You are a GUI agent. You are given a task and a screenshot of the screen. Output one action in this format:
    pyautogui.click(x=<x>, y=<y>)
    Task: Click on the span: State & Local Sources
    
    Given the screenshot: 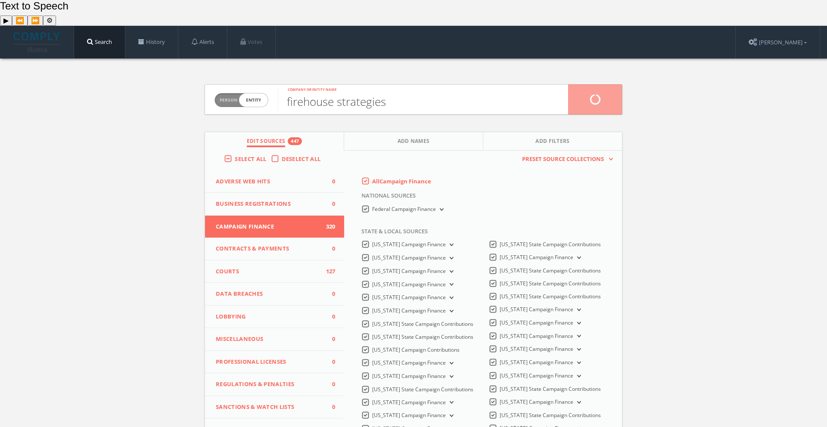 What is the action you would take?
    pyautogui.click(x=391, y=234)
    